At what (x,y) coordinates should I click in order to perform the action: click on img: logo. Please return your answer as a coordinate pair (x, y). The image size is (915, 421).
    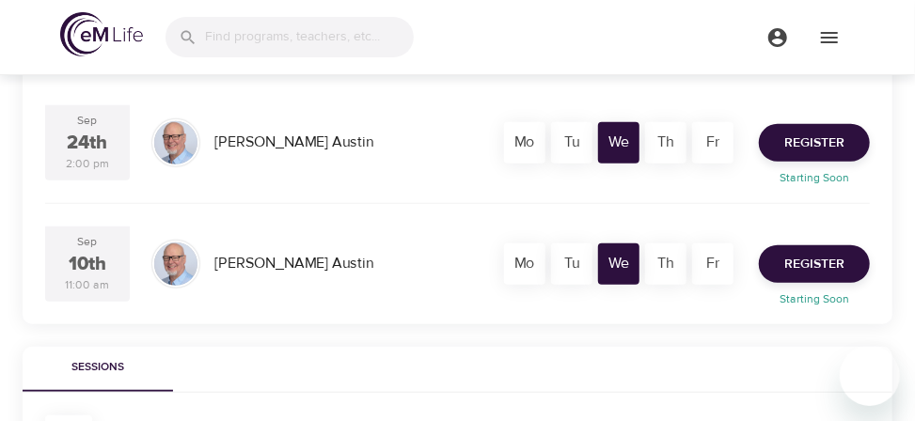
    Looking at the image, I should click on (102, 34).